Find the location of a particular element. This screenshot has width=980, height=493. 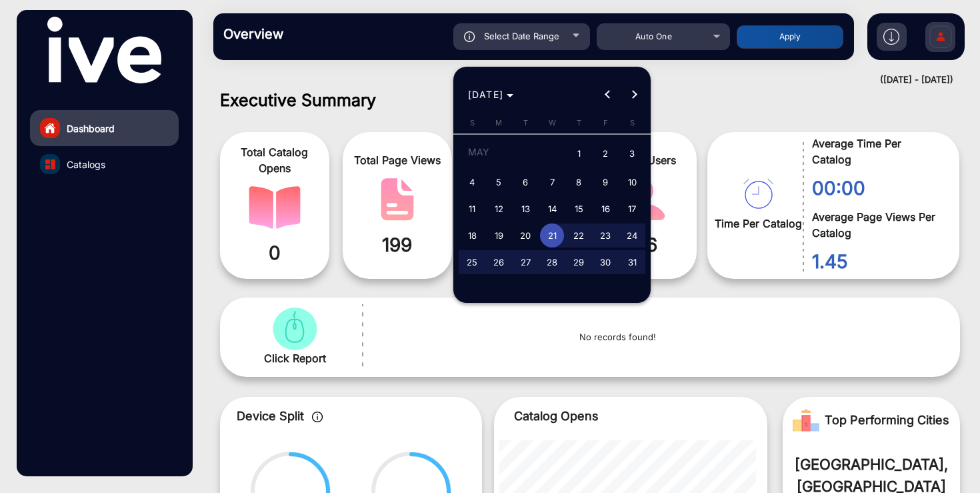

button: May 28, 2025 is located at coordinates (552, 262).